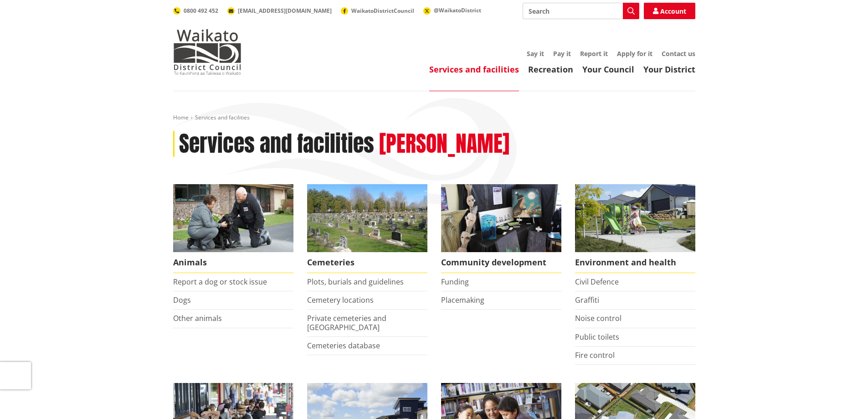  I want to click on a: Cemeteries database, so click(344, 345).